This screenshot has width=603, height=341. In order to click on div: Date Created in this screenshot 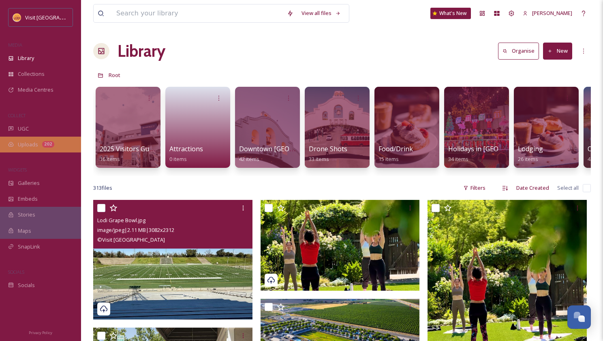, I will do `click(533, 188)`.